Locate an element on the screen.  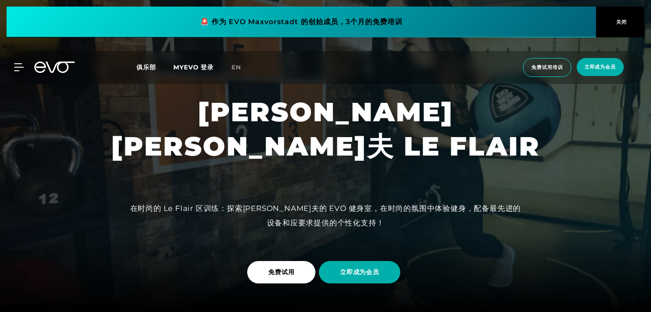
a: En is located at coordinates (241, 67).